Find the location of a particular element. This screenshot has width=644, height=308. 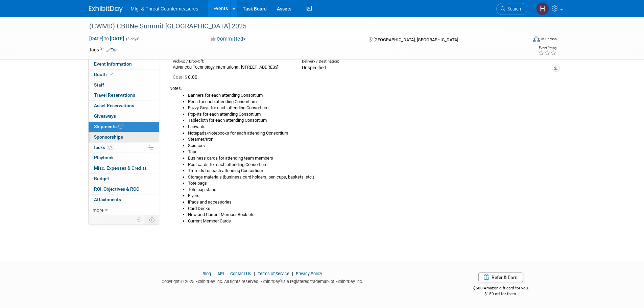

li: Business cards for attending team members is located at coordinates (369, 158).